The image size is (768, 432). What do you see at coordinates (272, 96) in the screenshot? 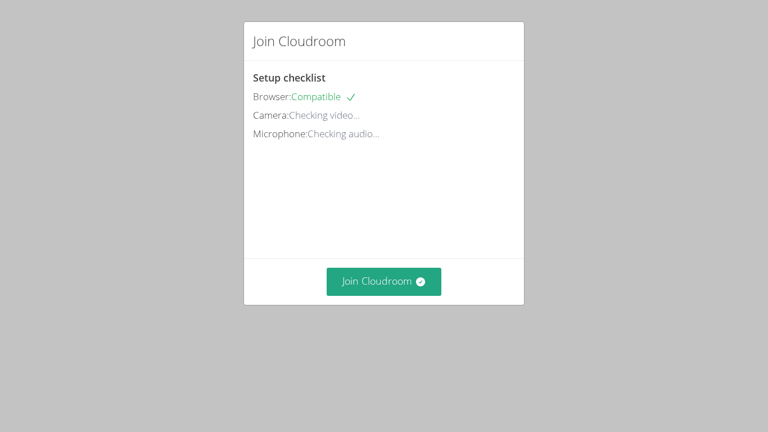
I see `span: Browser:` at bounding box center [272, 96].